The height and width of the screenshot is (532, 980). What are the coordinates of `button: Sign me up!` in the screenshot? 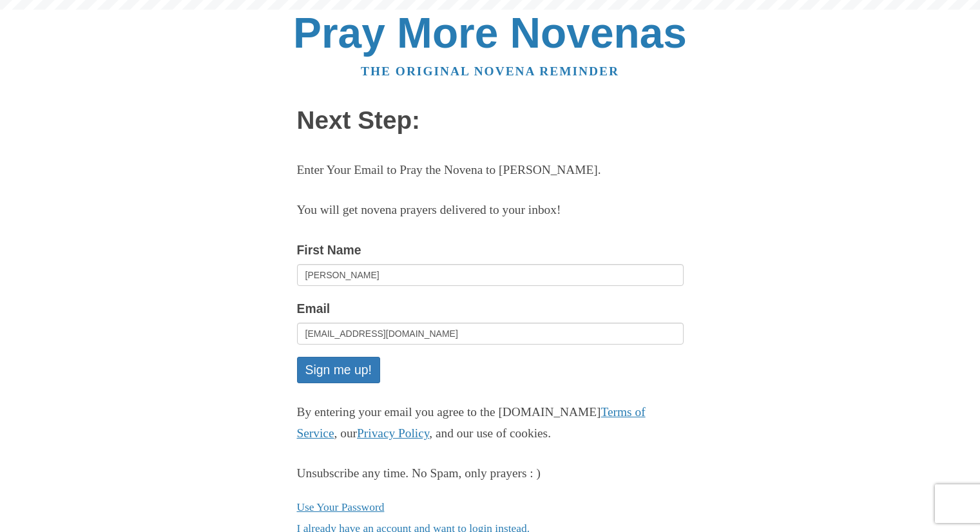 It's located at (339, 370).